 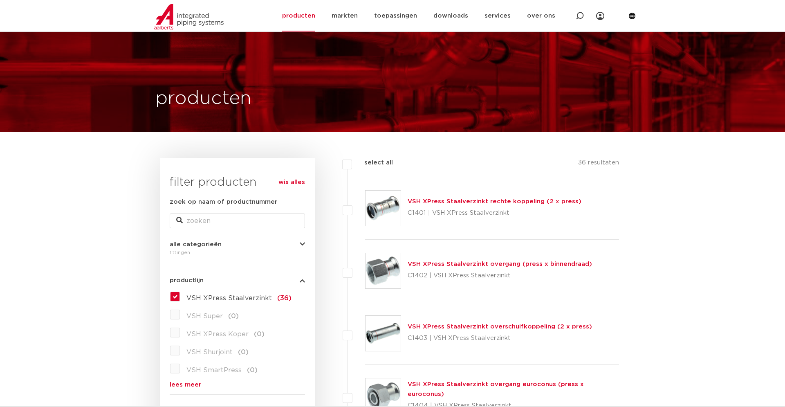 What do you see at coordinates (223, 202) in the screenshot?
I see `label: zoek op naam of productnummer` at bounding box center [223, 202].